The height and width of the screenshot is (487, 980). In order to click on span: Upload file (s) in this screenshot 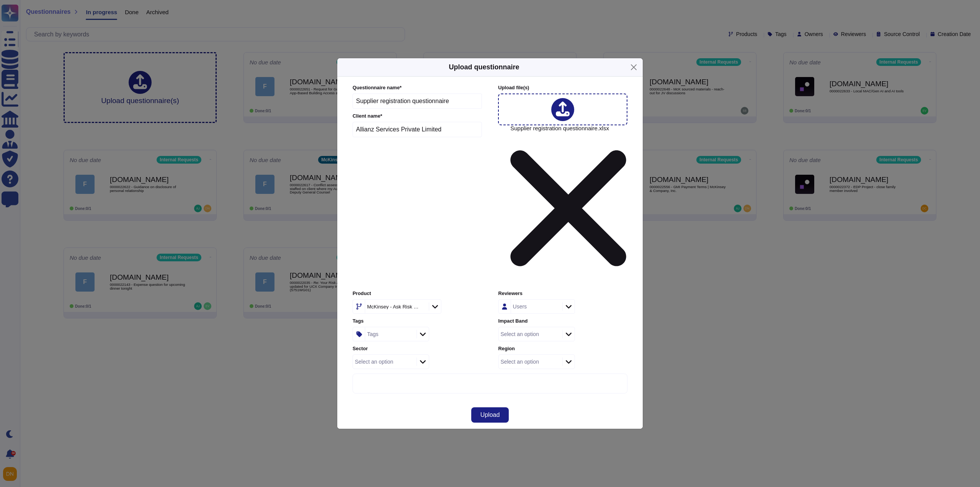, I will do `click(513, 87)`.